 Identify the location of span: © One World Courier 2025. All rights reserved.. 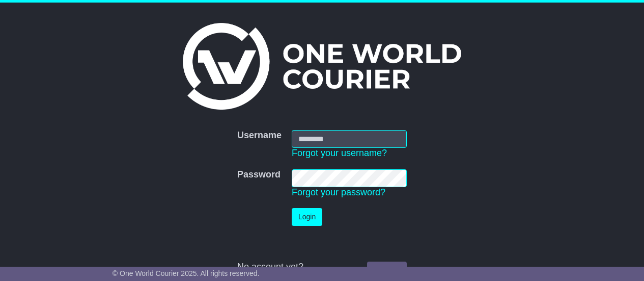
(186, 273).